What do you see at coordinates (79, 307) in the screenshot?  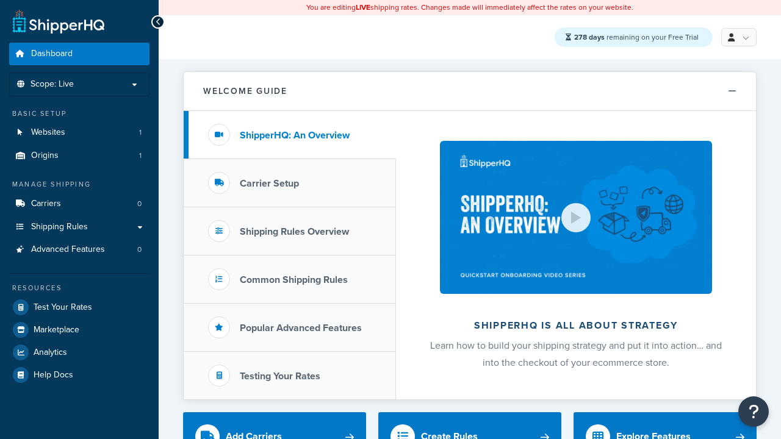 I see `li: Test Your Rates` at bounding box center [79, 307].